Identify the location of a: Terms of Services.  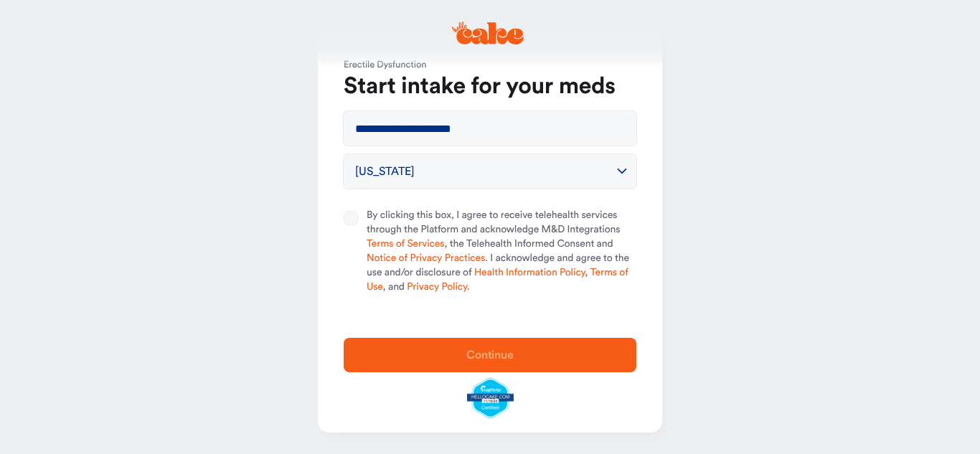
(405, 244).